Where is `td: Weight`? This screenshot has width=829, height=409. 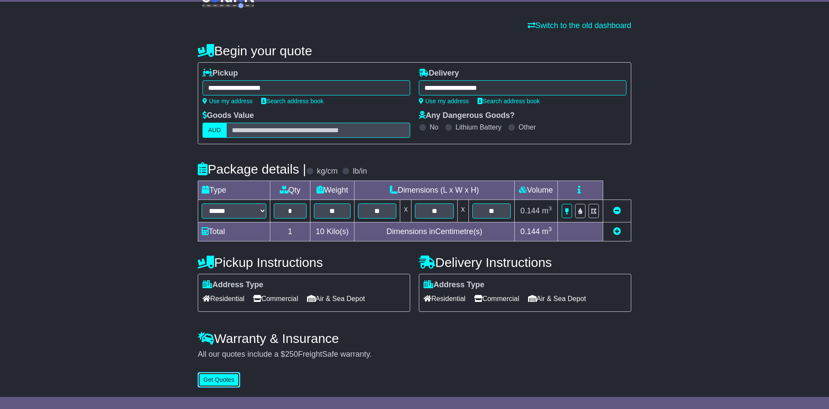 td: Weight is located at coordinates (332, 190).